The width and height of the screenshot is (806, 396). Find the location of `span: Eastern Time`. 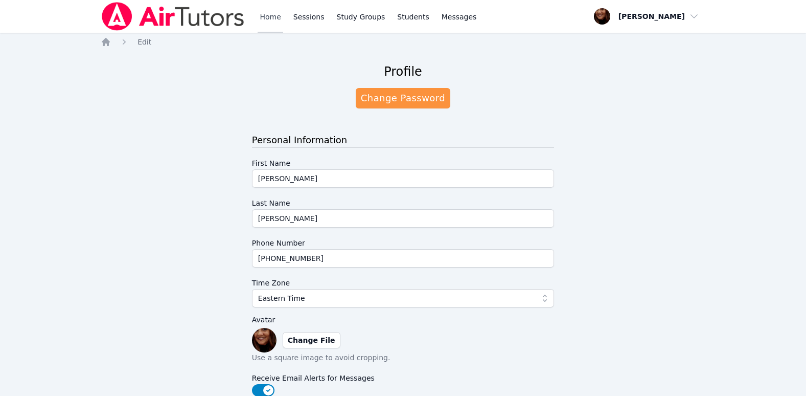

span: Eastern Time is located at coordinates (282, 298).